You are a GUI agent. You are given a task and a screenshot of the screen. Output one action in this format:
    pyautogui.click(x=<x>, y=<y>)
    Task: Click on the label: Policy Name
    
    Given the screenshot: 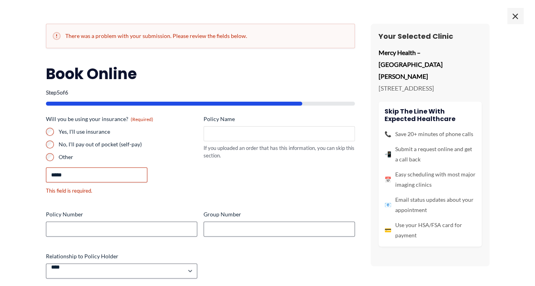 What is the action you would take?
    pyautogui.click(x=279, y=119)
    